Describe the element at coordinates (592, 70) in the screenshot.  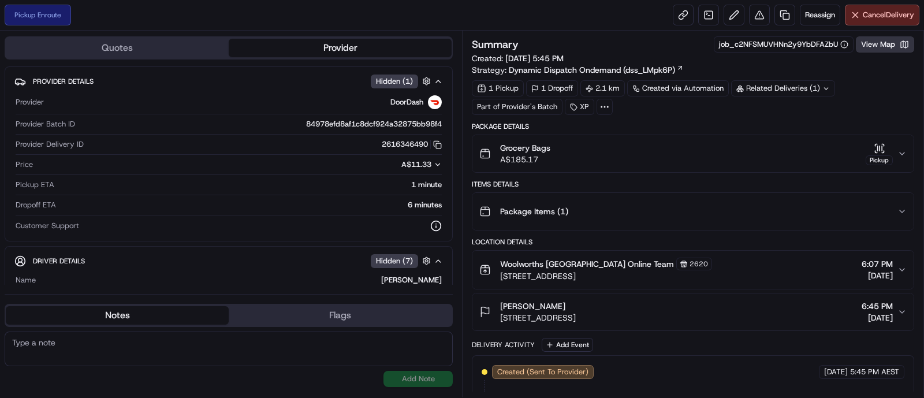
I see `span: Dynamic Dispatch Ondemand (dss_LMpk6P)` at that location.